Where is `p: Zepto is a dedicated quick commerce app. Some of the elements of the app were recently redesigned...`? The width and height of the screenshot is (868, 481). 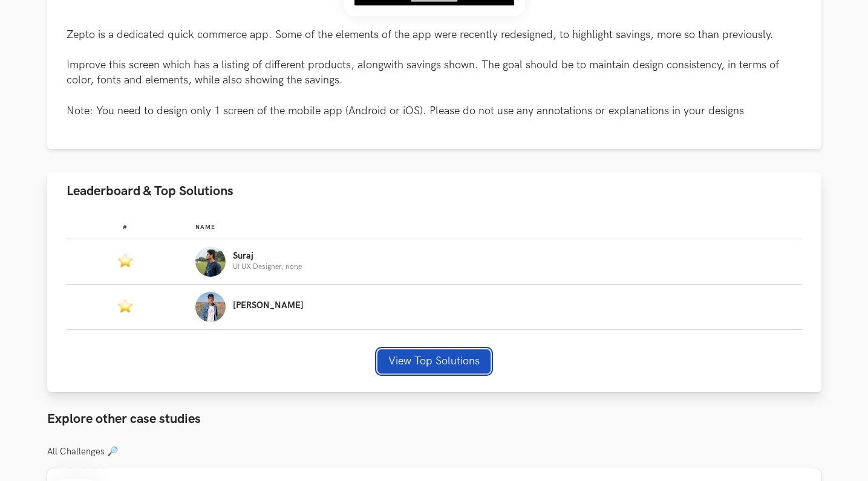
p: Zepto is a dedicated quick commerce app. Some of the elements of the app were recently redesigned... is located at coordinates (434, 73).